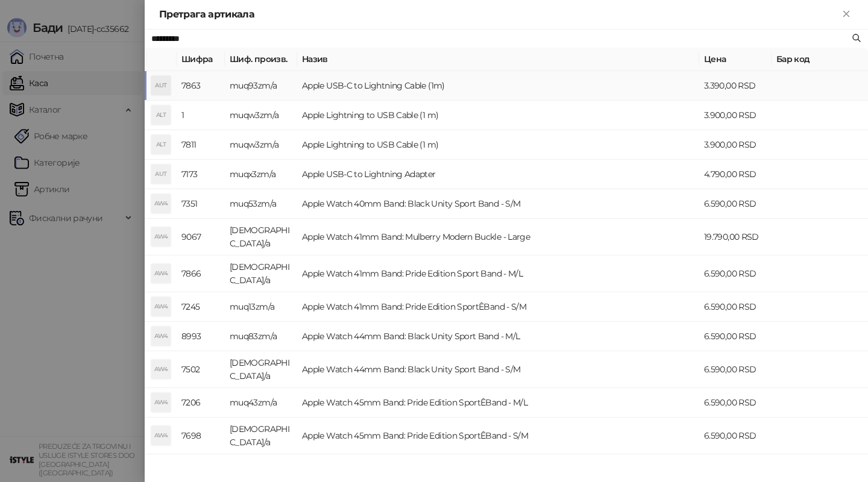  I want to click on td: muq83zm/a, so click(261, 336).